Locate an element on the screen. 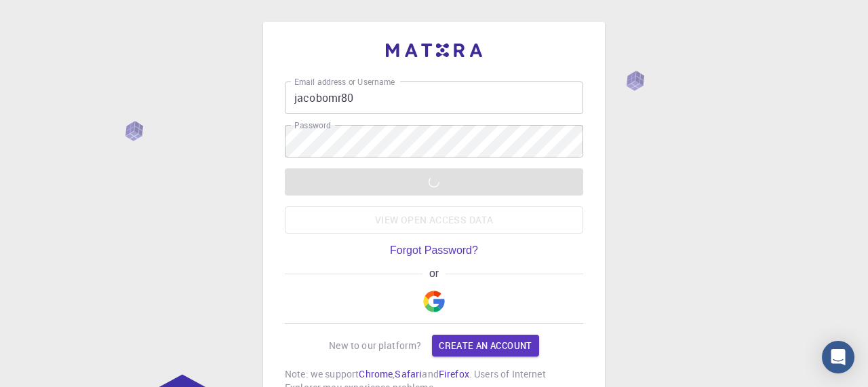  label: Email address or Username is located at coordinates (344, 82).